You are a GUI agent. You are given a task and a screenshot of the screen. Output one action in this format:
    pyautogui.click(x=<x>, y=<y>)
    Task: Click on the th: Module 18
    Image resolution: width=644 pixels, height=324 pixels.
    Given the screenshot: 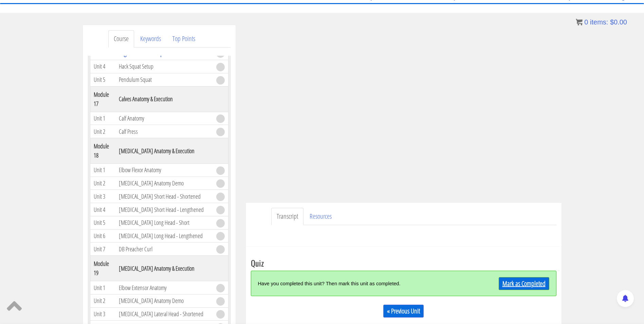 What is the action you would take?
    pyautogui.click(x=103, y=151)
    